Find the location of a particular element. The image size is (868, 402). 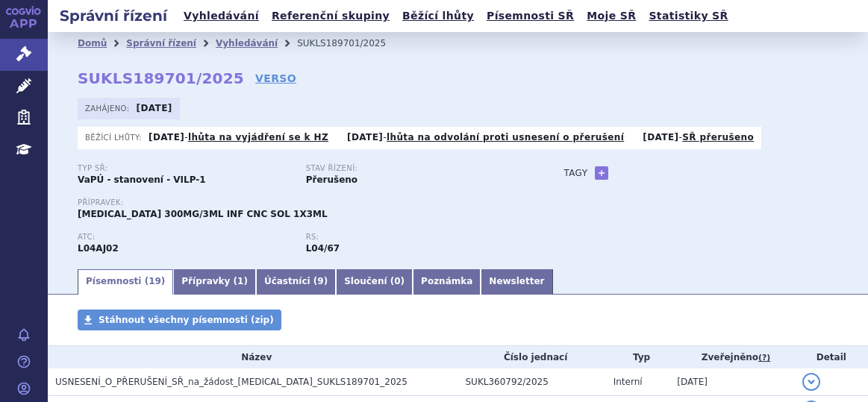

span: 0 is located at coordinates (397, 281).